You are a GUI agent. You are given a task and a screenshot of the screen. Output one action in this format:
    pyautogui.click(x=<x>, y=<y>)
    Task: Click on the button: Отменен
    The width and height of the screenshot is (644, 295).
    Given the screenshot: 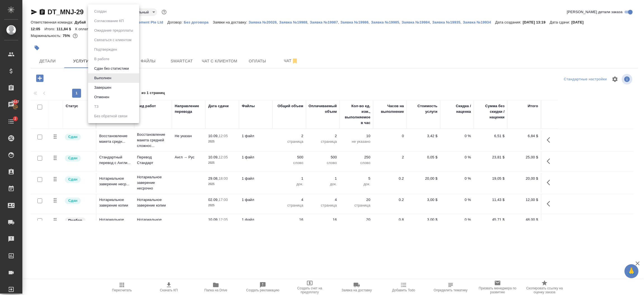 What is the action you would take?
    pyautogui.click(x=102, y=97)
    